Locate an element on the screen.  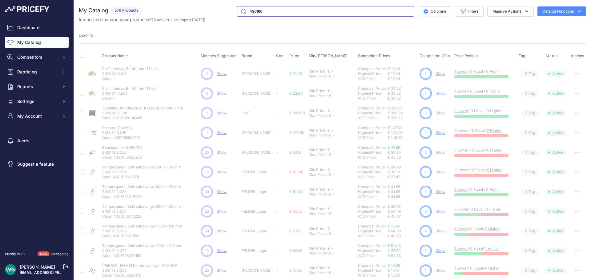
button: Filters is located at coordinates (469, 11).